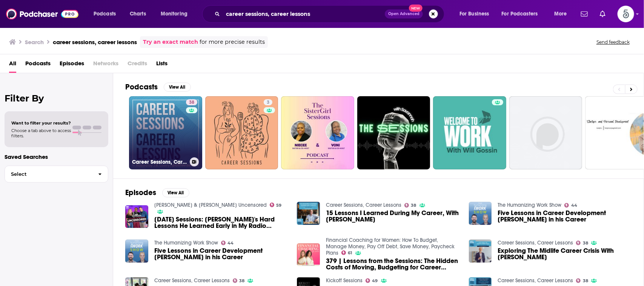 The height and width of the screenshot is (286, 644). I want to click on span: Monitoring, so click(174, 14).